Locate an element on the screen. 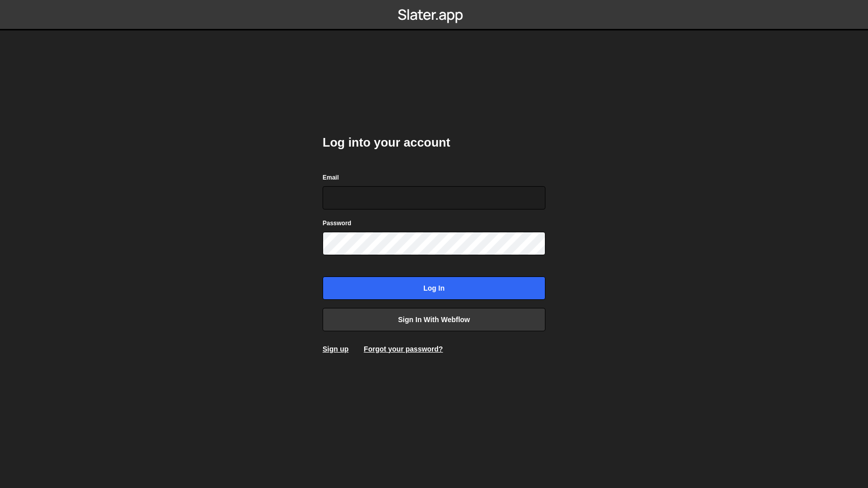 This screenshot has height=488, width=868. h2: Log into your account is located at coordinates (434, 142).